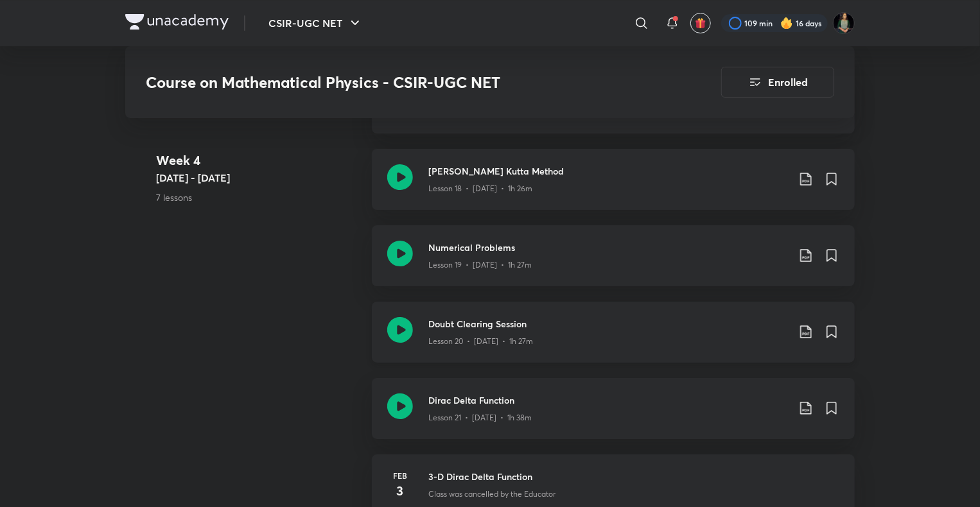 This screenshot has height=507, width=980. What do you see at coordinates (608, 324) in the screenshot?
I see `h3: Doubt Clearing Session` at bounding box center [608, 324].